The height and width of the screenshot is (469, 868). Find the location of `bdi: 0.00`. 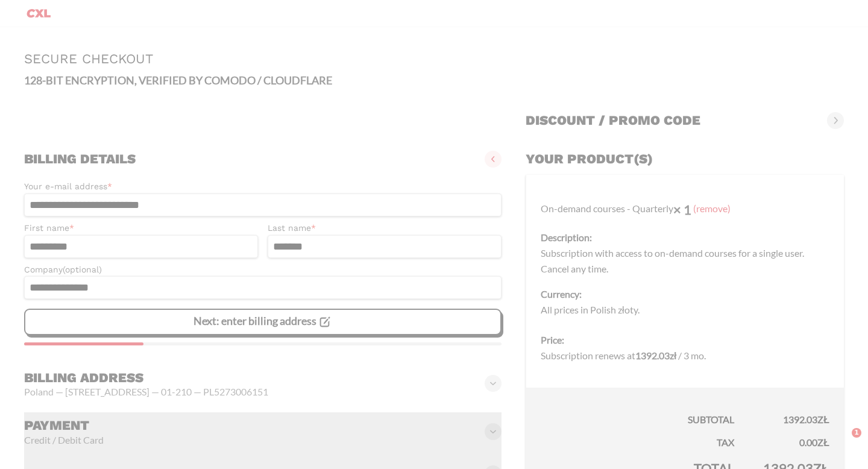

bdi: 0.00 is located at coordinates (814, 442).